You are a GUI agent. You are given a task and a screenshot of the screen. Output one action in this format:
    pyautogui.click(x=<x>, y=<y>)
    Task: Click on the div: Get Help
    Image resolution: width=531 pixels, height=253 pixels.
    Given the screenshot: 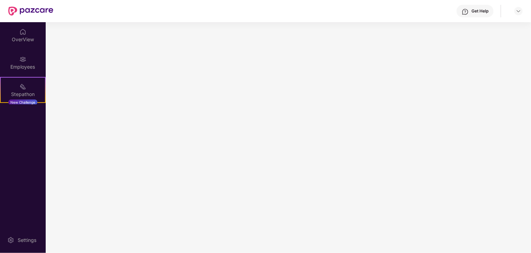 What is the action you would take?
    pyautogui.click(x=479, y=11)
    